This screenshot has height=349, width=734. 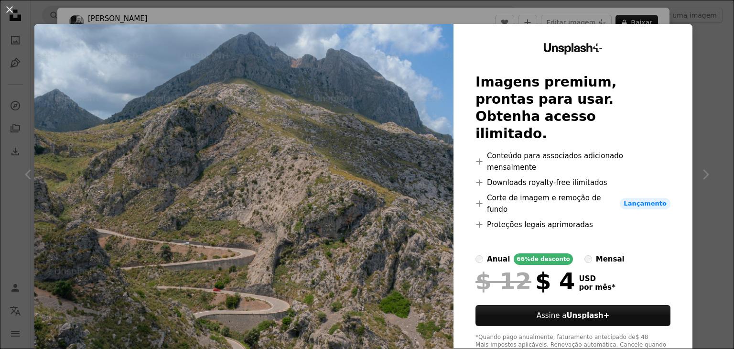 What do you see at coordinates (645, 203) in the screenshot?
I see `span: Lançamento` at bounding box center [645, 203].